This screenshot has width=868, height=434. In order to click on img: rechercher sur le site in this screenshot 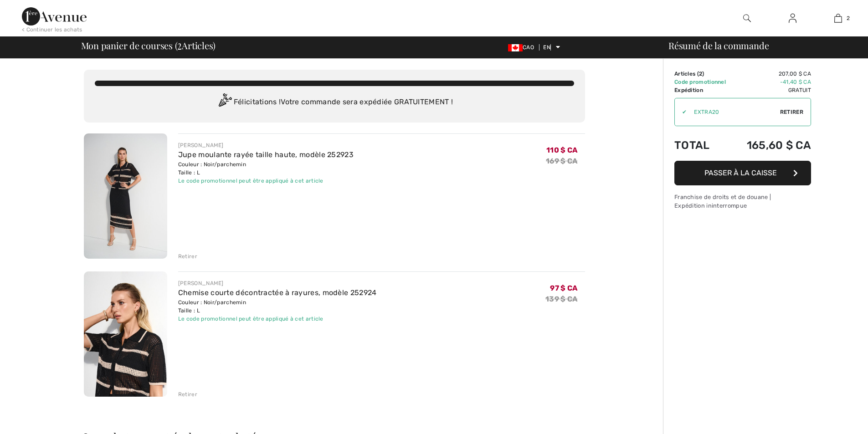, I will do `click(746, 18)`.